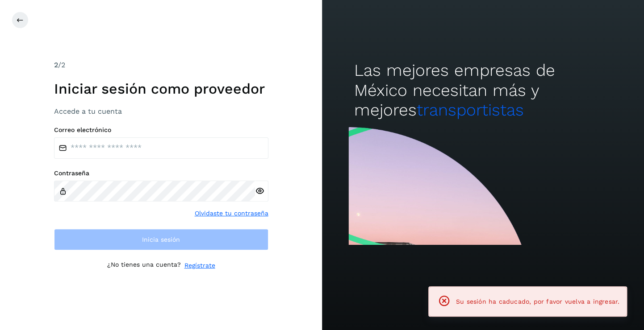  I want to click on span: transportistas, so click(470, 110).